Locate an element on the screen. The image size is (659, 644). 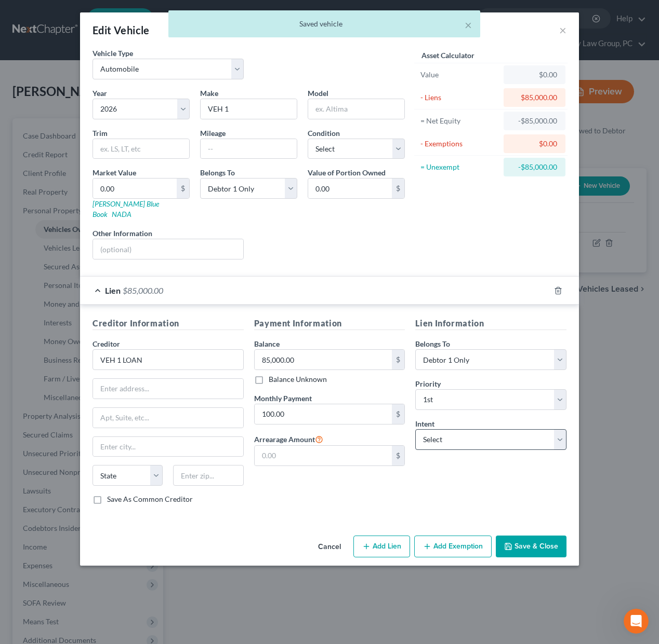
button: Add Exemption is located at coordinates (453, 547).